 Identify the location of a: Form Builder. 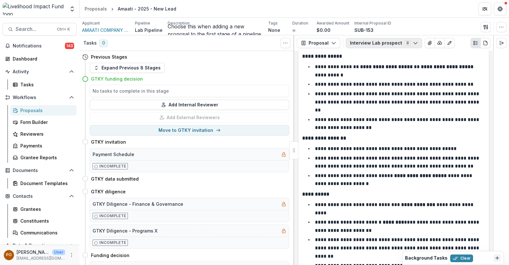
(43, 122).